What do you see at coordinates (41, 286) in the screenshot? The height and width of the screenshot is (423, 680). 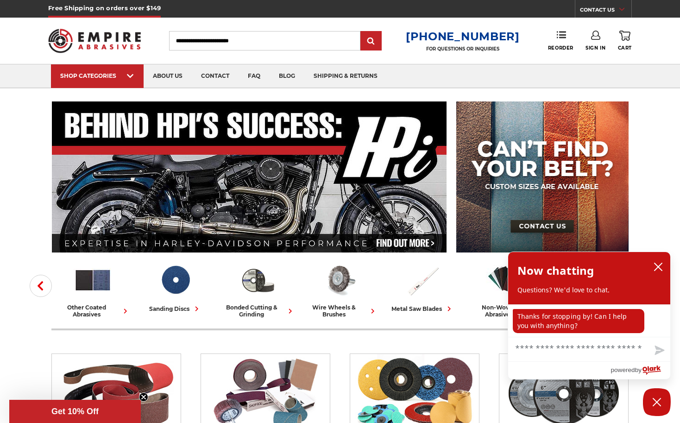 I see `button: Previous` at bounding box center [41, 286].